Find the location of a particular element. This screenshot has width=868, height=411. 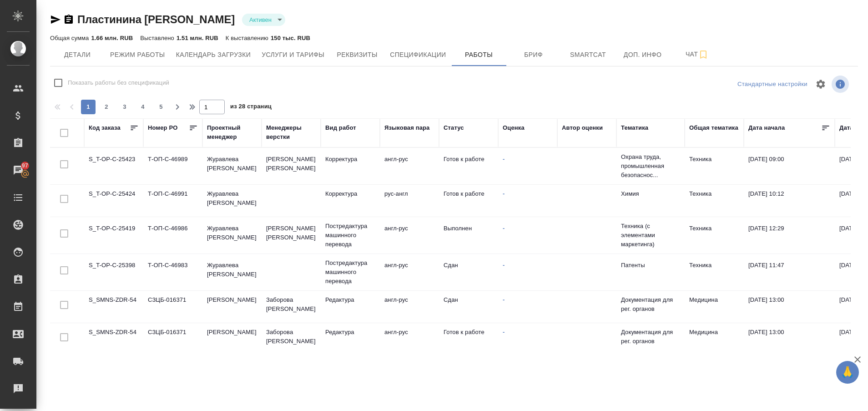

span: 4 is located at coordinates (143, 107).